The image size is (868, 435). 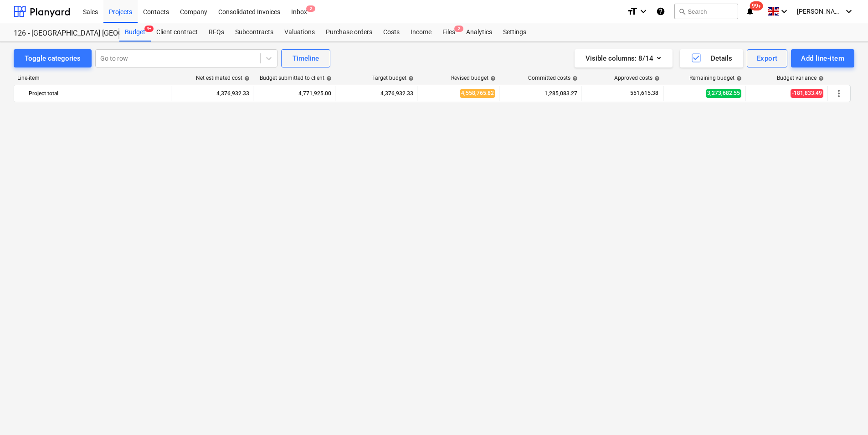 I want to click on i: notifications, so click(x=751, y=12).